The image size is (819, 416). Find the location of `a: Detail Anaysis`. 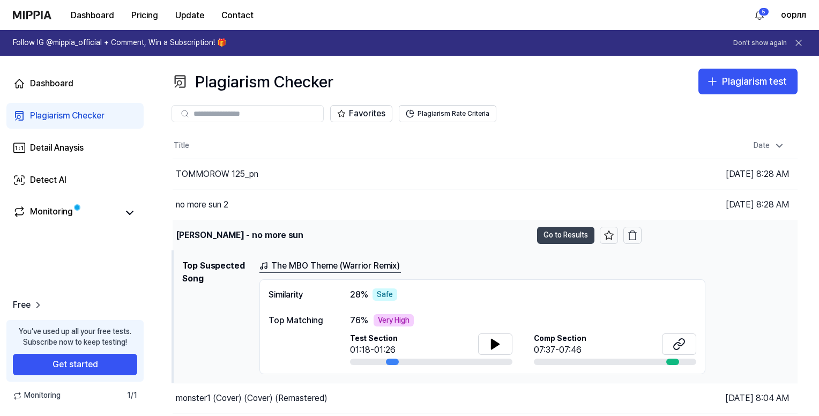

a: Detail Anaysis is located at coordinates (75, 148).